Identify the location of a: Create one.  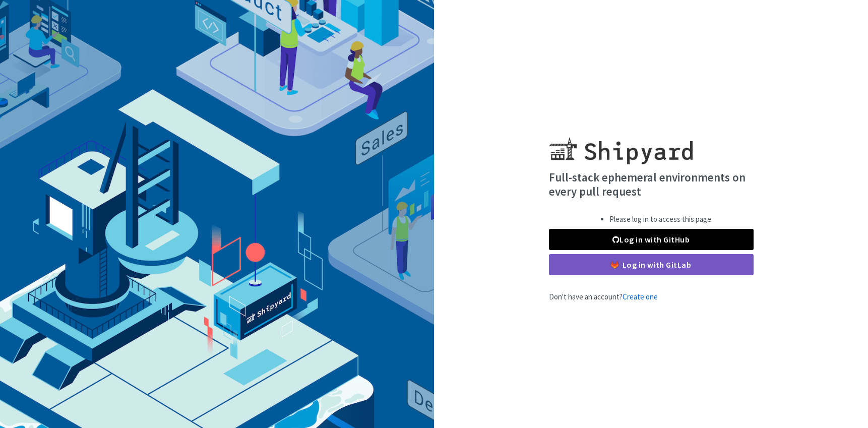
(640, 297).